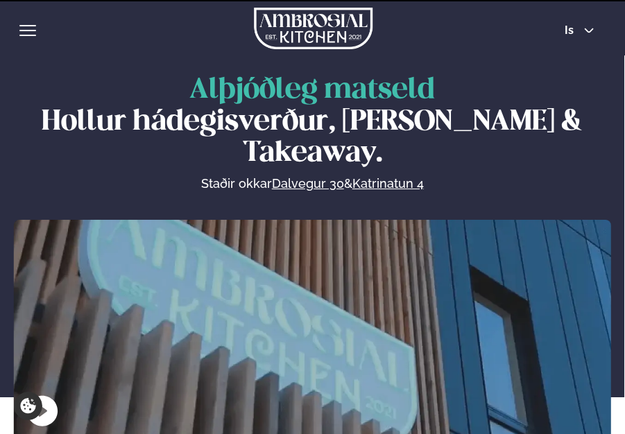 Image resolution: width=625 pixels, height=434 pixels. Describe the element at coordinates (28, 406) in the screenshot. I see `a: Cookie settings` at that location.